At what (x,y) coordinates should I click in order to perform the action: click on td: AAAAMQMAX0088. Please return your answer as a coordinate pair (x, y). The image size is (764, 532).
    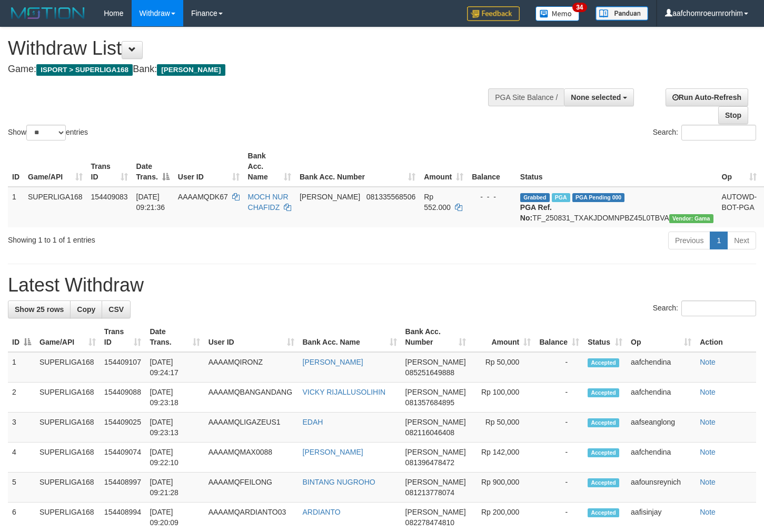
    Looking at the image, I should click on (251, 457).